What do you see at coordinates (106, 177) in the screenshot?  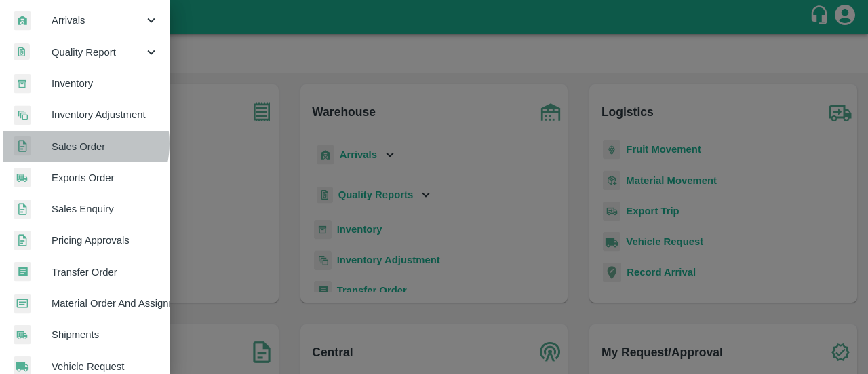 I see `span: Exports Order` at bounding box center [106, 177].